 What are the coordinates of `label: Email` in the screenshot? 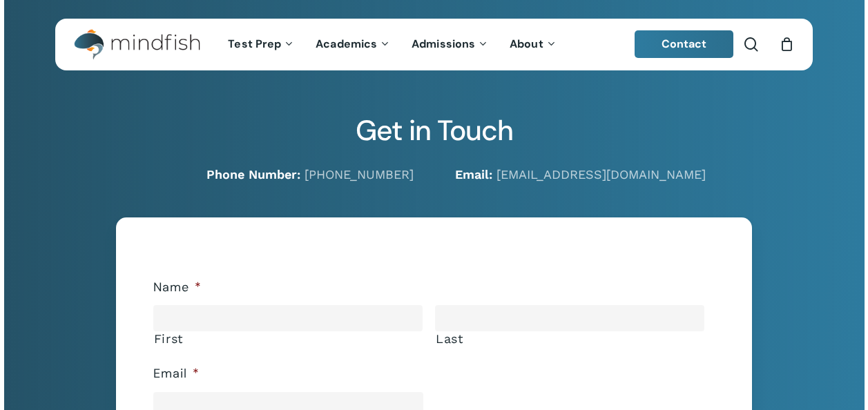 It's located at (176, 374).